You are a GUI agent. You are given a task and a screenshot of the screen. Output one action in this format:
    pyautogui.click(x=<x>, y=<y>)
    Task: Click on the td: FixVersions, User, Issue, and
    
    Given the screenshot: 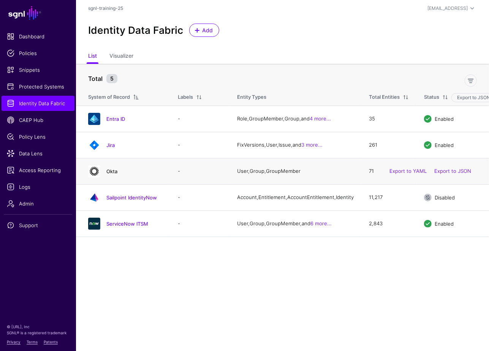 What is the action you would take?
    pyautogui.click(x=295, y=145)
    